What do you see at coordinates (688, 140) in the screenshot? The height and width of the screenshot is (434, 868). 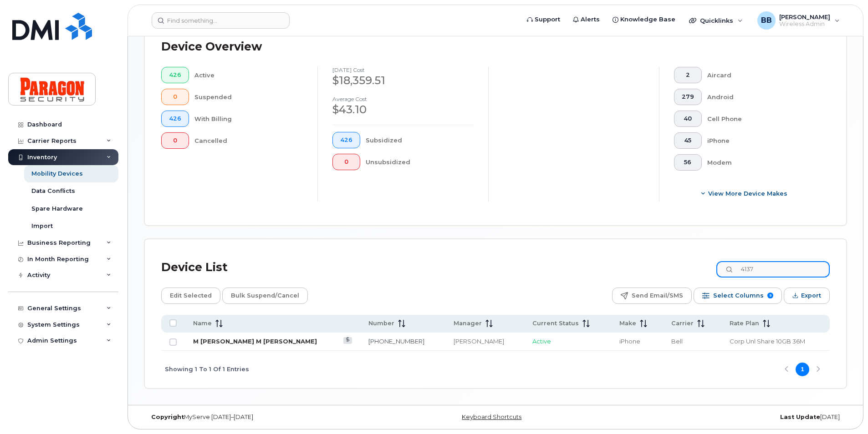 I see `button: 45` at bounding box center [688, 140].